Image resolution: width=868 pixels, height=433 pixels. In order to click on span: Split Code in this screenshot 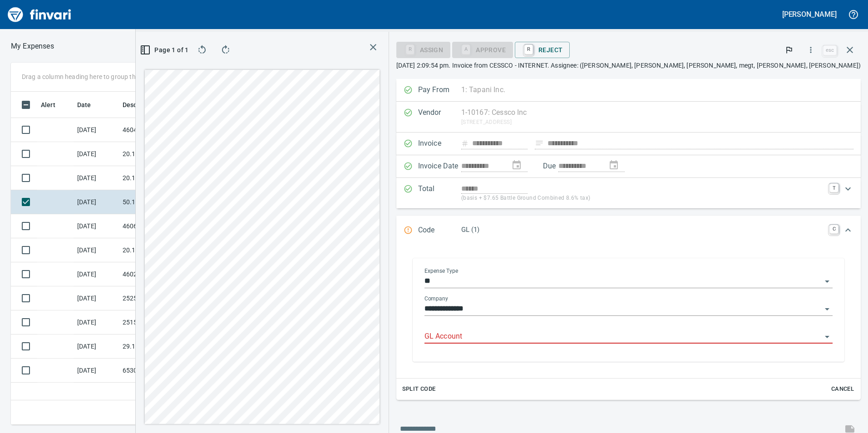, I will do `click(419, 389)`.